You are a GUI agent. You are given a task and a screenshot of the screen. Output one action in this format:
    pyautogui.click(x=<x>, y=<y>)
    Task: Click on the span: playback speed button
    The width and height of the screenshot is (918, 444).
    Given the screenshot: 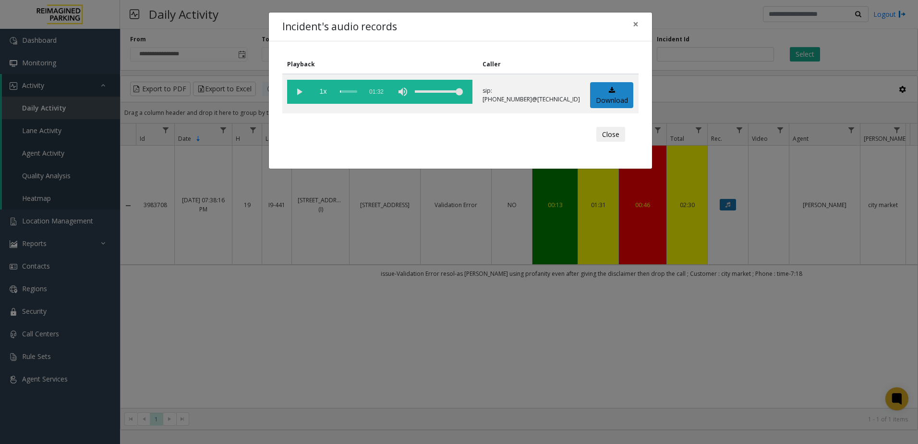 What is the action you would take?
    pyautogui.click(x=323, y=92)
    